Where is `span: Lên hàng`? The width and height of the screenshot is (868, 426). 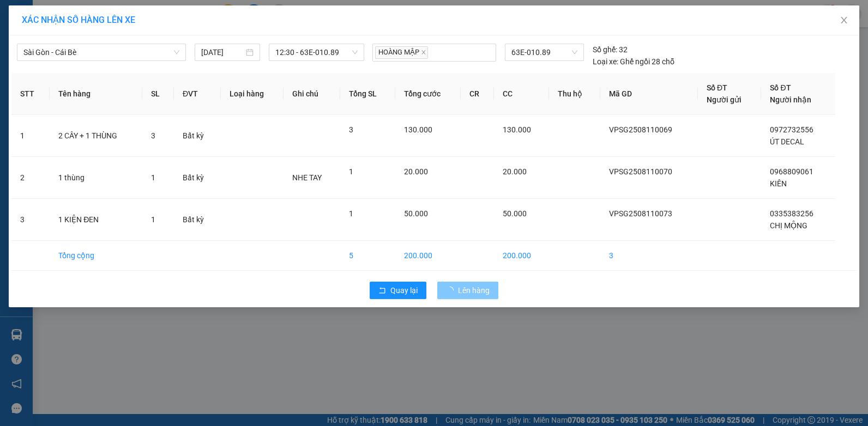
span: Lên hàng is located at coordinates (474, 291).